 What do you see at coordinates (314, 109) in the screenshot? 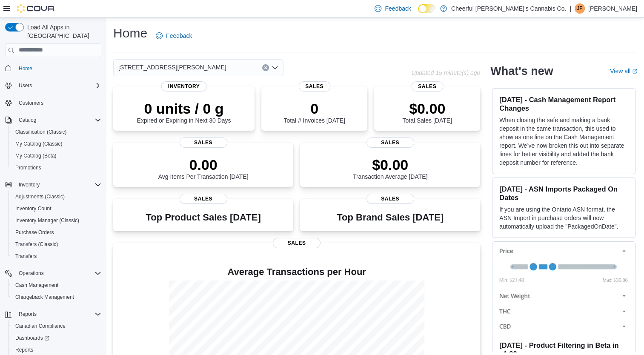
I see `p: 0` at bounding box center [314, 109].